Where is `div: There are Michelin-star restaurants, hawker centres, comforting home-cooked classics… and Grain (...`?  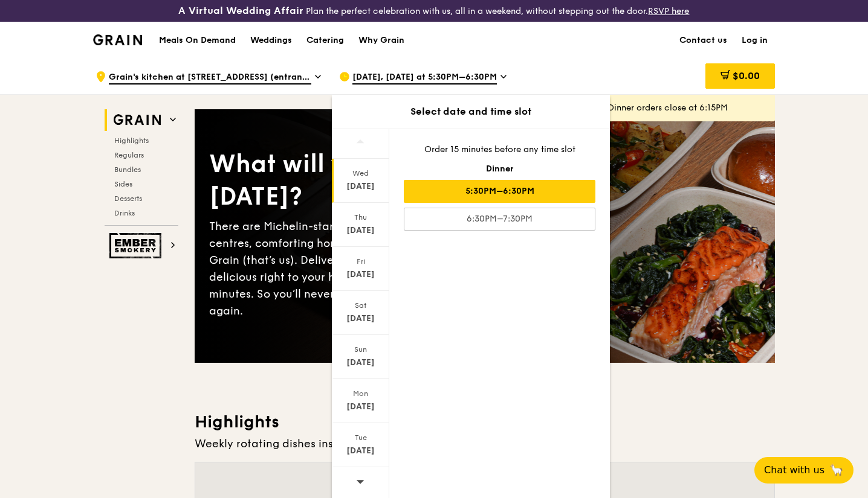 div: There are Michelin-star restaurants, hawker centres, comforting home-cooked classics… and Grain (... is located at coordinates (347, 269).